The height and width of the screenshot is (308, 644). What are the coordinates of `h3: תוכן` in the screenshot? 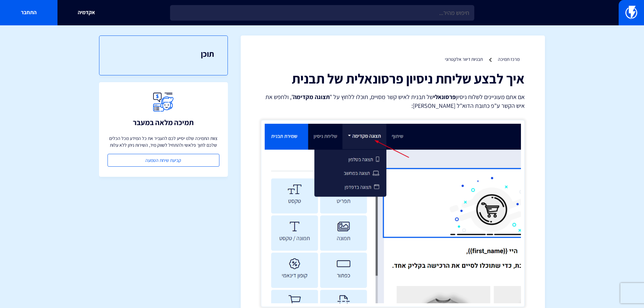 It's located at (164, 54).